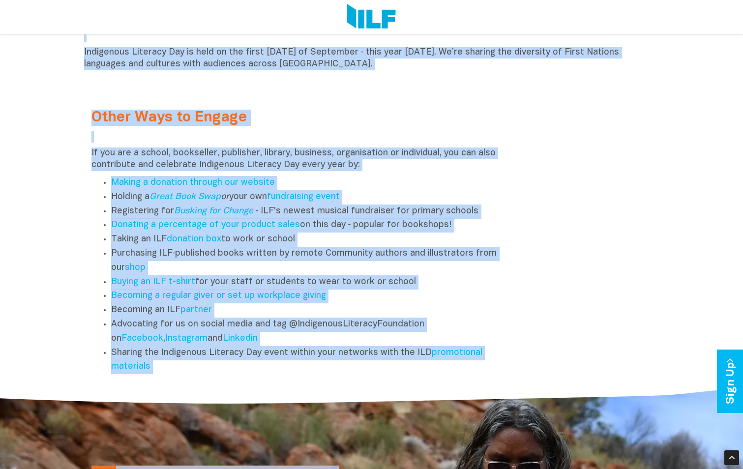  Describe the element at coordinates (310, 282) in the screenshot. I see `li: for your staff or students to wear to work or school` at that location.